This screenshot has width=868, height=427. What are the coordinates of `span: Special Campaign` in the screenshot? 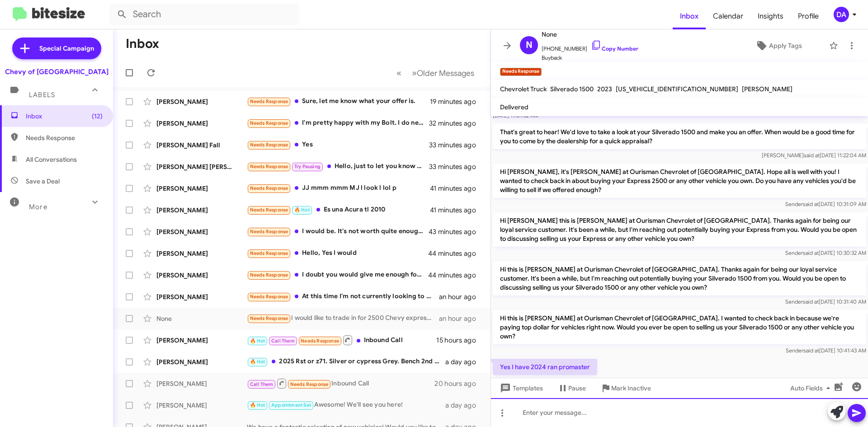 It's located at (66, 49).